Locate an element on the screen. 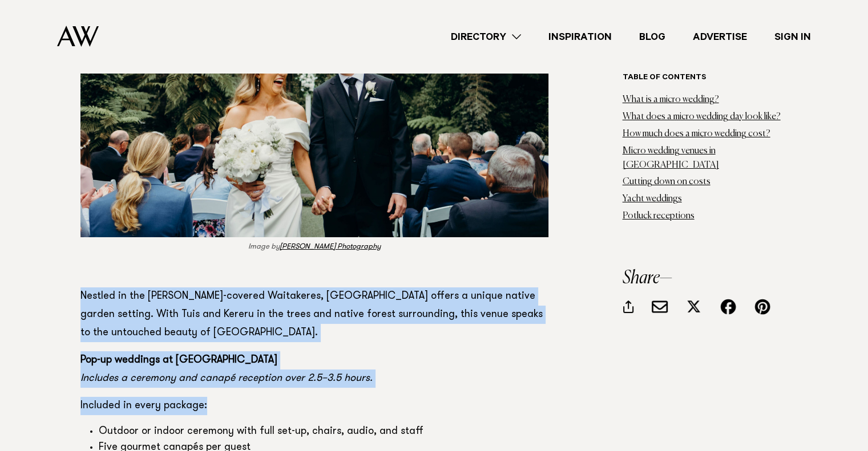 This screenshot has height=451, width=868. a: Blog is located at coordinates (652, 37).